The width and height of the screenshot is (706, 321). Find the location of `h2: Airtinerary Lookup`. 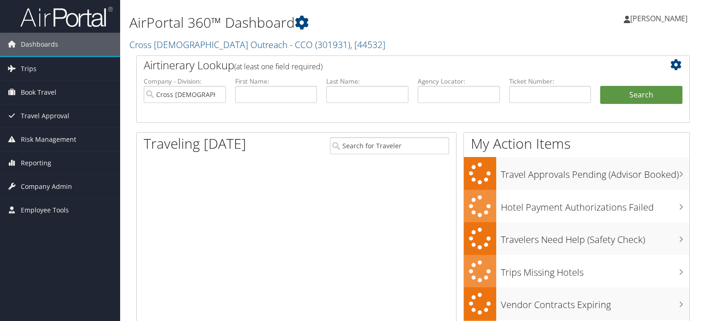

h2: Airtinerary Lookup is located at coordinates (390, 65).